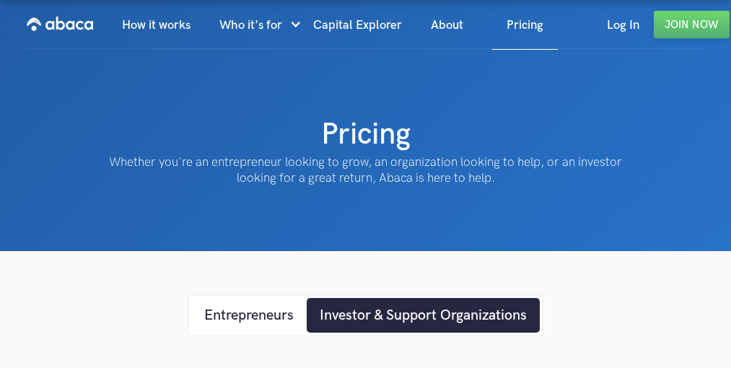 The image size is (731, 368). What do you see at coordinates (357, 25) in the screenshot?
I see `a: Capital Explorer` at bounding box center [357, 25].